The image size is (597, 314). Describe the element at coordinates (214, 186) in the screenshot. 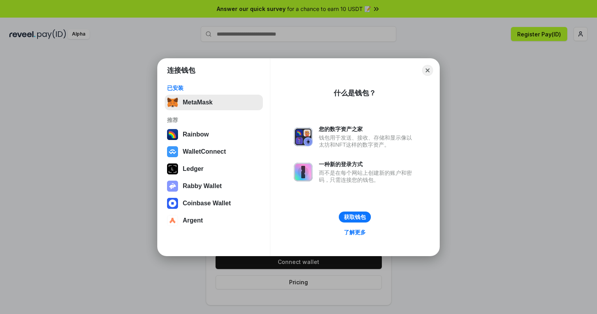

I see `button: Rabby Wallet` at that location.